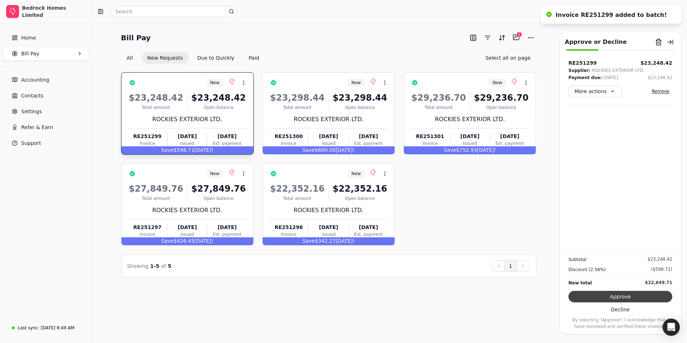  Describe the element at coordinates (620, 309) in the screenshot. I see `button: Decline` at that location.